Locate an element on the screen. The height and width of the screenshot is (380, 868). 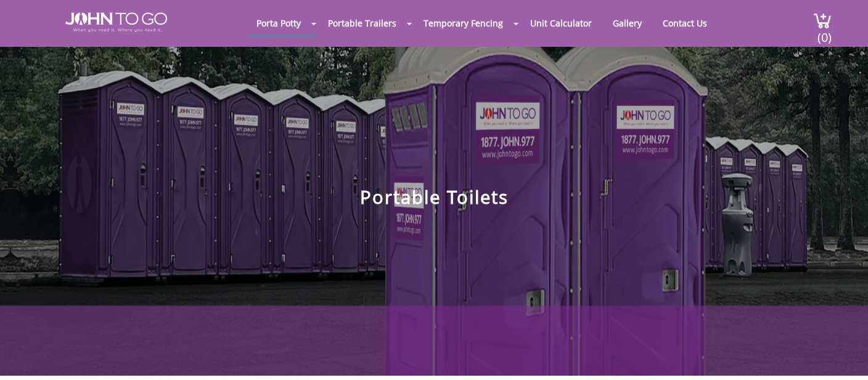
img: cart a is located at coordinates (823, 20).